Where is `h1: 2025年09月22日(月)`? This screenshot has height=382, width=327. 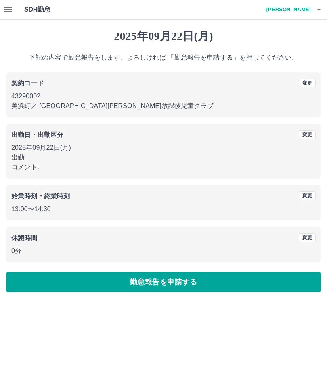
h1: 2025年09月22日(月) is located at coordinates (163, 36).